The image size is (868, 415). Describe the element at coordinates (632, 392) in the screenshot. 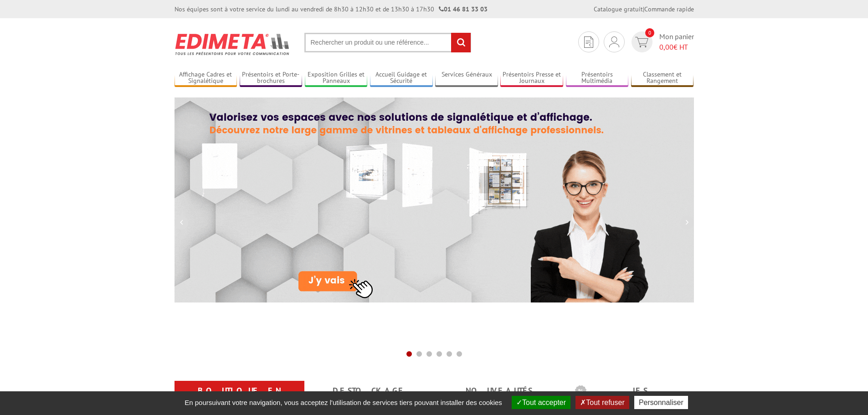

I see `b: Les promotions` at that location.